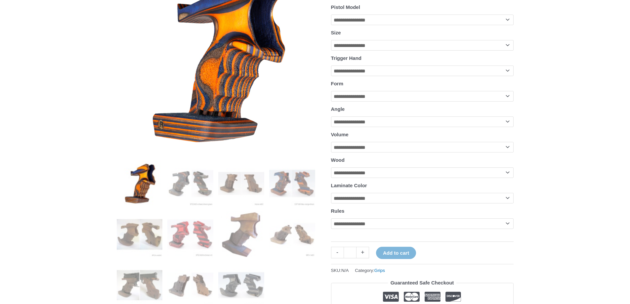 The image size is (630, 304). What do you see at coordinates (338, 160) in the screenshot?
I see `label: Wood` at bounding box center [338, 160].